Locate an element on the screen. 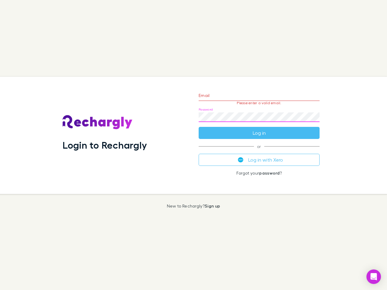  a: password is located at coordinates (270, 173).